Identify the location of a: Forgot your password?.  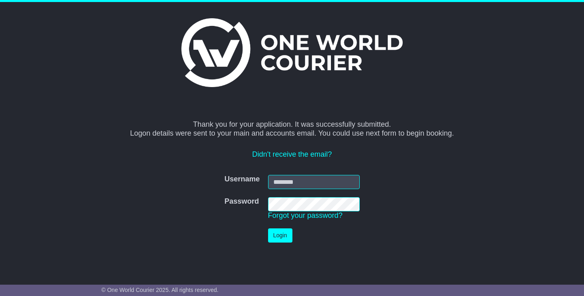
(305, 216).